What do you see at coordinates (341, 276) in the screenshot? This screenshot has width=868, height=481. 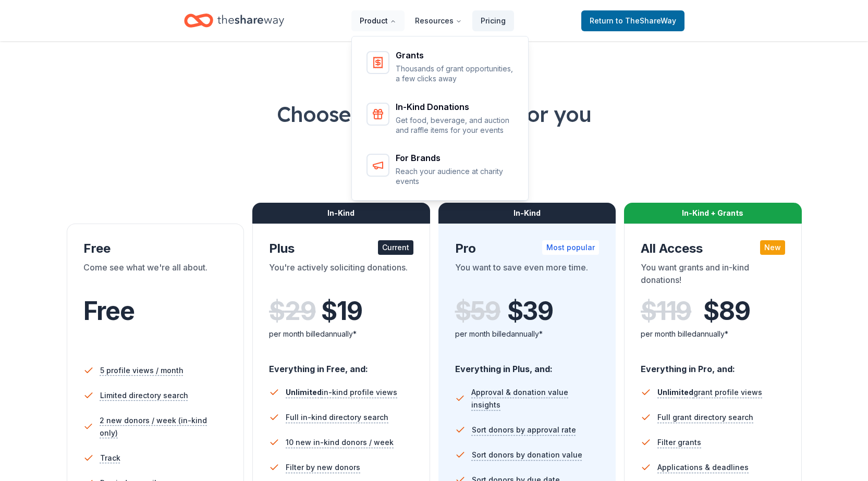 I see `div: You're actively soliciting donations.` at bounding box center [341, 276].